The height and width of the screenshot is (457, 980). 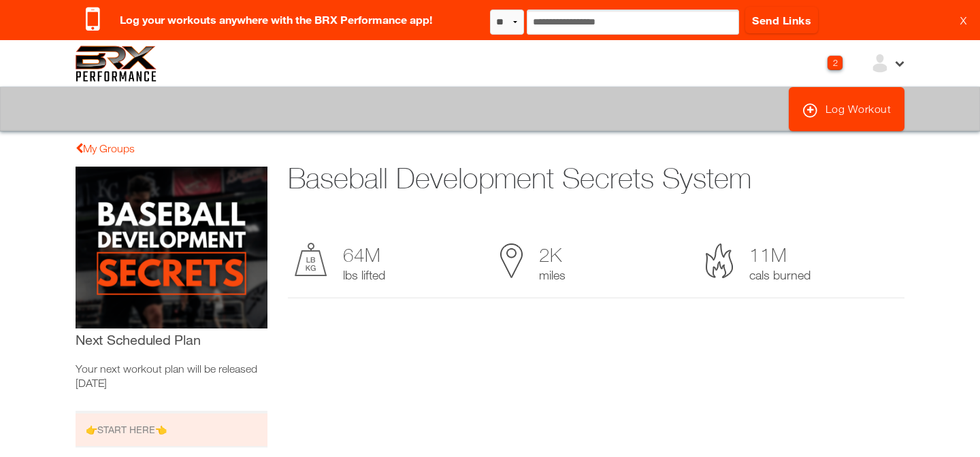 What do you see at coordinates (781, 19) in the screenshot?
I see `a: Send Links` at bounding box center [781, 19].